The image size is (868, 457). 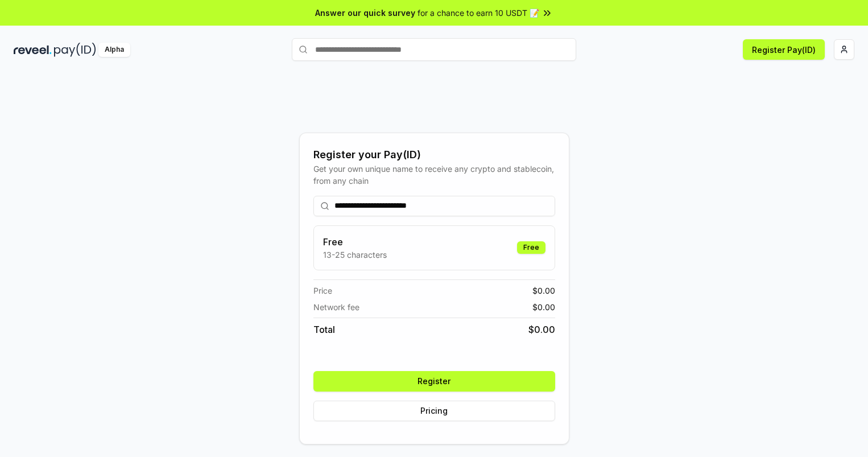 I want to click on div: Register your Pay(ID), so click(x=434, y=155).